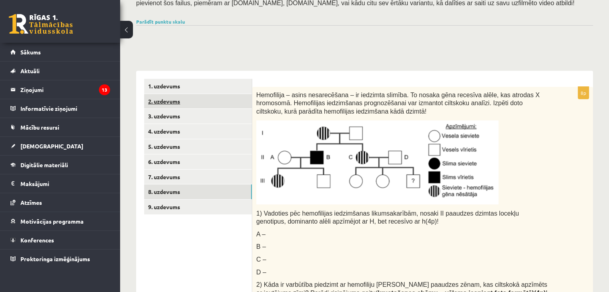  I want to click on a: Ziņojumi13, so click(60, 90).